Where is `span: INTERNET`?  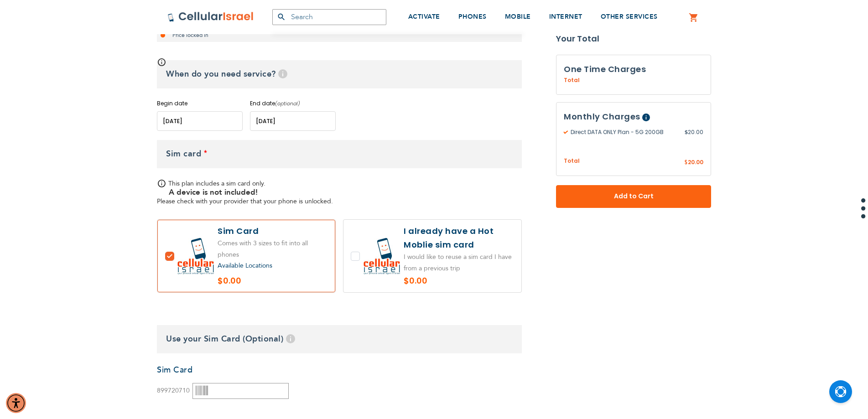 span: INTERNET is located at coordinates (565, 16).